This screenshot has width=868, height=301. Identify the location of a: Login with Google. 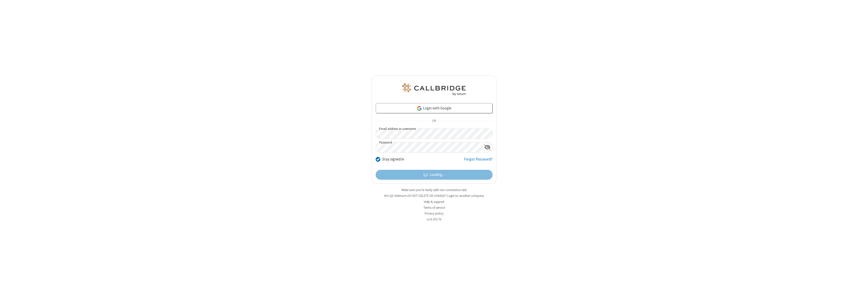
(434, 108).